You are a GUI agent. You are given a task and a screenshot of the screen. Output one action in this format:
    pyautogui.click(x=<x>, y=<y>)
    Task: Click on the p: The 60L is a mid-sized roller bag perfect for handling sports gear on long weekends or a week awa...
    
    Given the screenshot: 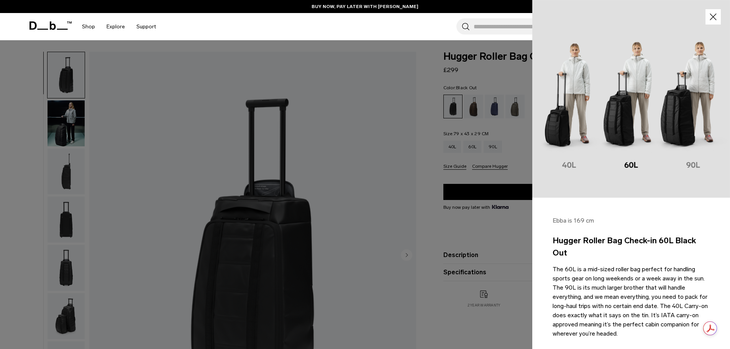 What is the action you would take?
    pyautogui.click(x=631, y=302)
    